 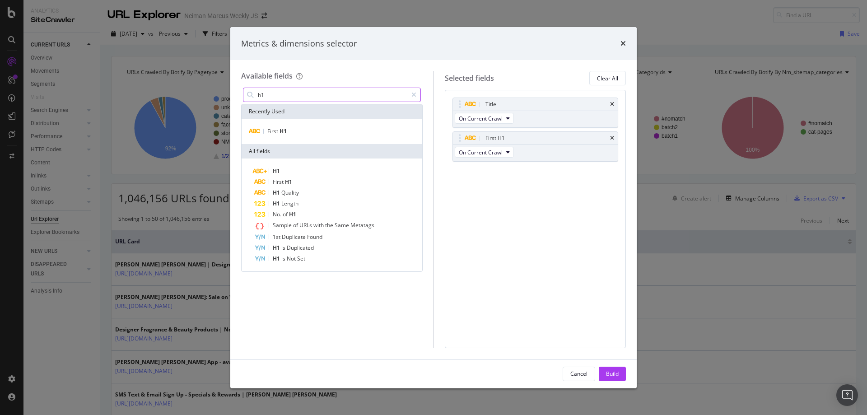 What do you see at coordinates (283, 225) in the screenshot?
I see `span: Sample` at bounding box center [283, 225].